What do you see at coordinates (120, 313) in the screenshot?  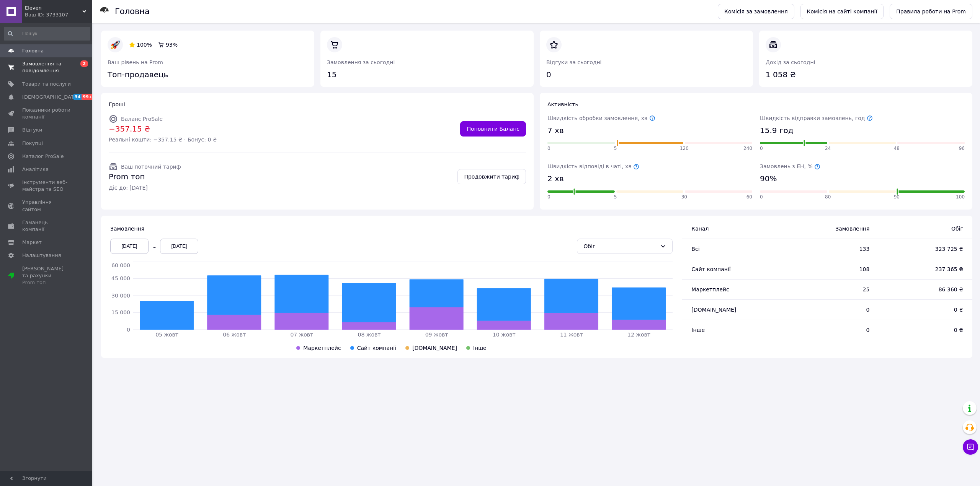 I see `tspan: 15 000` at bounding box center [120, 313].